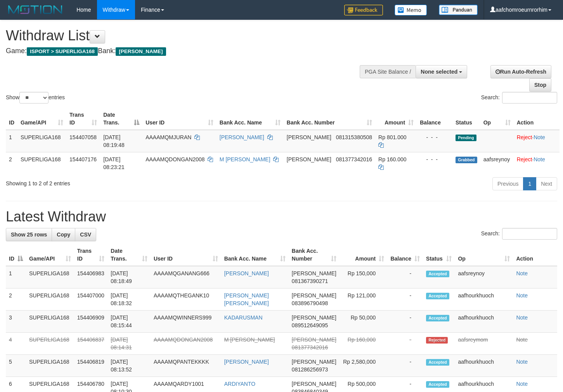 This screenshot has width=563, height=392. Describe the element at coordinates (411, 10) in the screenshot. I see `img: Button%20Memo.svg` at that location.